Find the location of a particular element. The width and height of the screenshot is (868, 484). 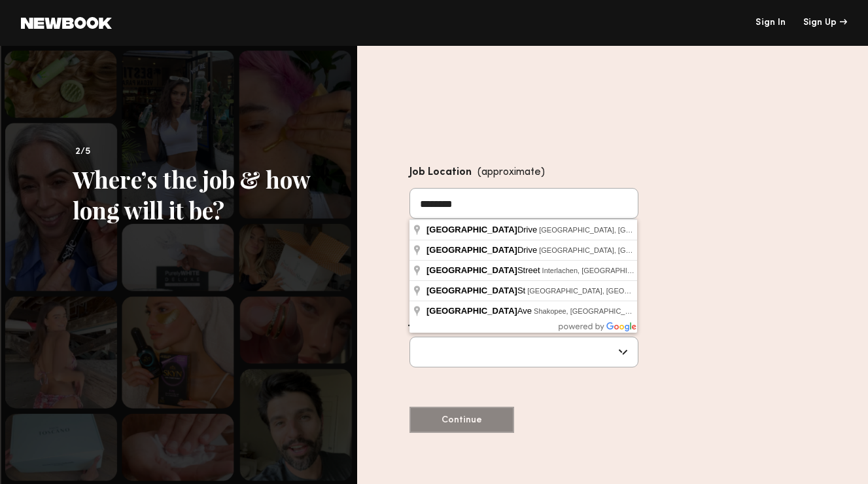

div: (approximate) is located at coordinates (511, 172).